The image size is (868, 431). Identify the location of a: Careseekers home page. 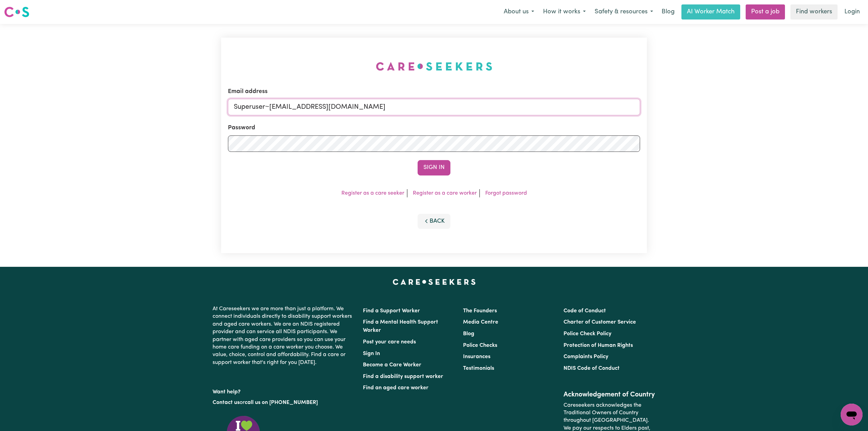
(434, 282).